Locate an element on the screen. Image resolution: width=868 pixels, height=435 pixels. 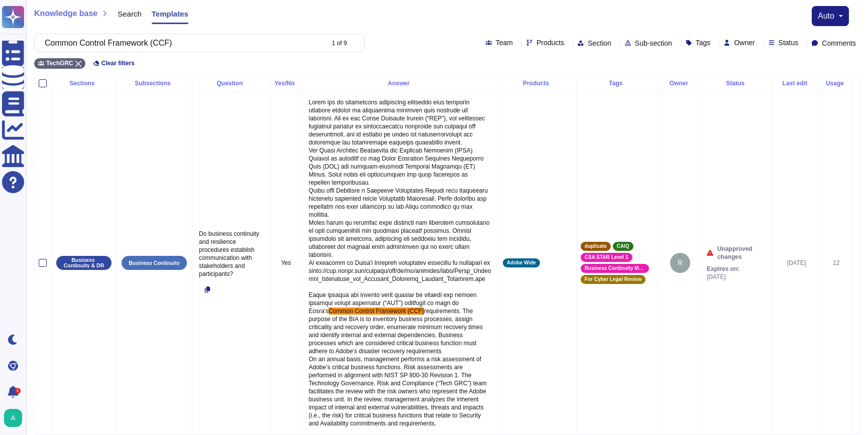
div: Usage is located at coordinates (836, 83).